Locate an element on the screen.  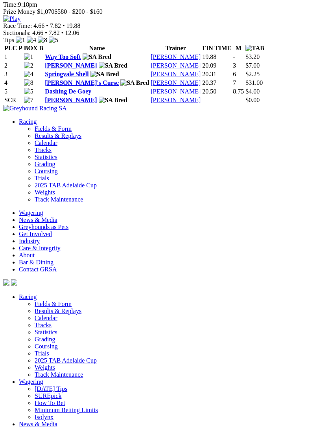
th: M is located at coordinates (238, 48).